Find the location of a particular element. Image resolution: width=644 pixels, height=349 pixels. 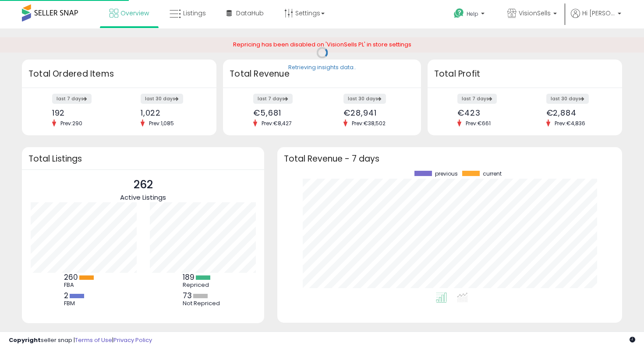

span: DataHub is located at coordinates (249, 13).